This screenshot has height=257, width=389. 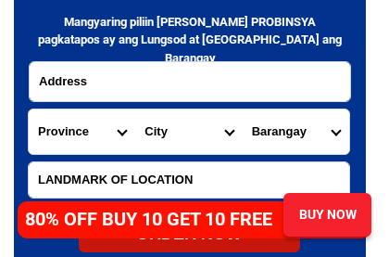 I want to click on input: Input LANDMARKOFLOCATION, so click(x=189, y=180).